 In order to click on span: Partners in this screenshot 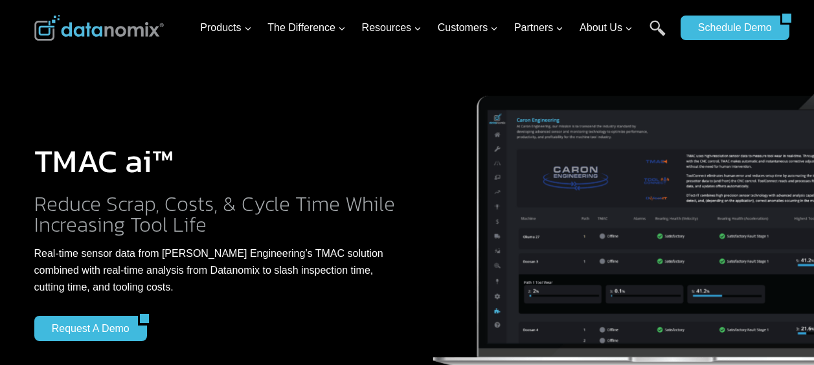, I will do `click(539, 28)`.